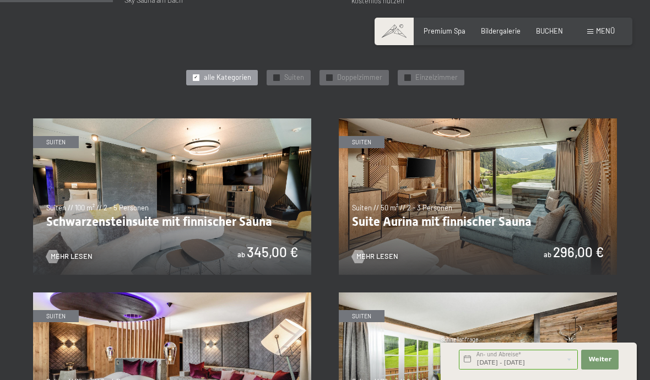  I want to click on span: Suiten, so click(294, 78).